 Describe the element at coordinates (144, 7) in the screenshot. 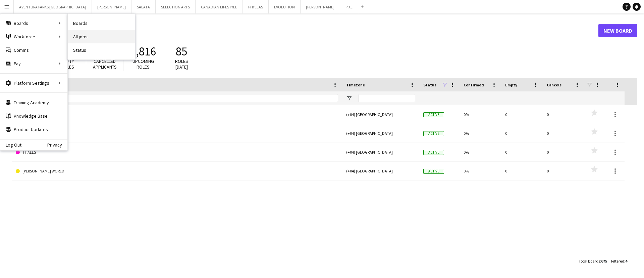

I see `button: SALATA` at that location.